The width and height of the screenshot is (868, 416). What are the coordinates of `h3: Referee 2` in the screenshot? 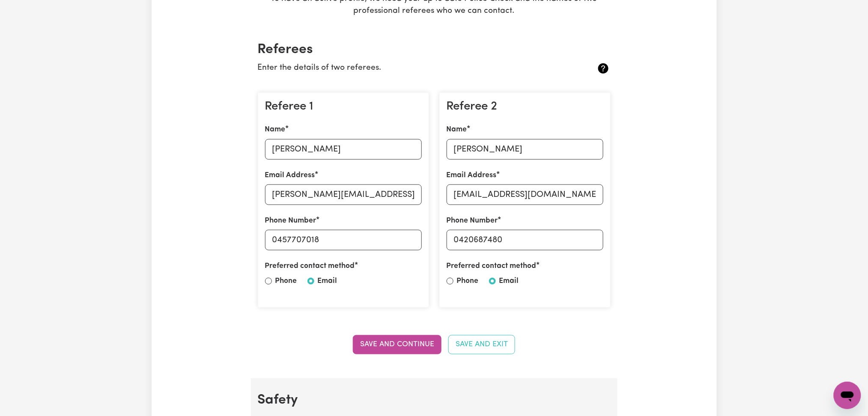 It's located at (525, 107).